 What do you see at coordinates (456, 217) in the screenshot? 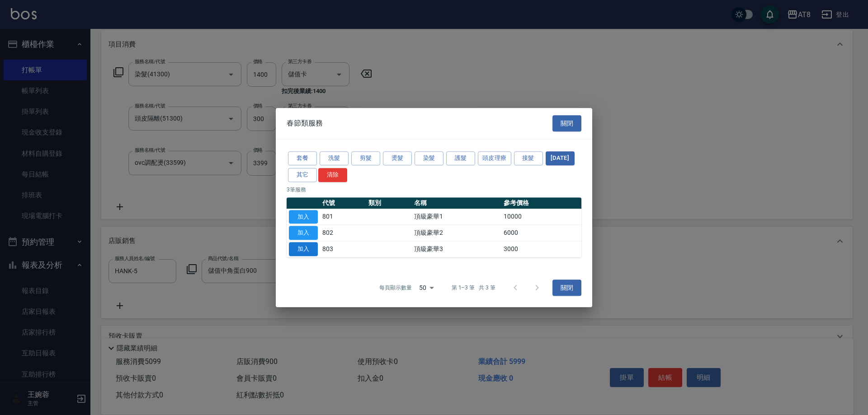
I see `td: 頂級豪華1` at bounding box center [456, 217].